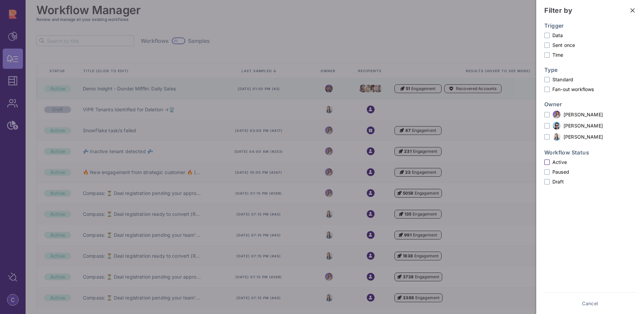  What do you see at coordinates (556, 137) in the screenshot?
I see `img: 8525803544391_e4bc78f9dfe39fb1ff36_32.jpg` at bounding box center [556, 137].